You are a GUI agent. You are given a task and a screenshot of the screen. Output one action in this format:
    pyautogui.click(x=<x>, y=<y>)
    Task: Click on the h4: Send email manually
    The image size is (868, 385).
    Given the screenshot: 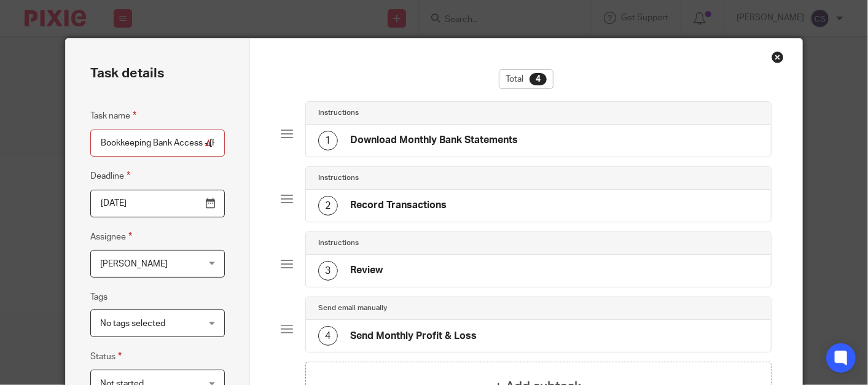 What is the action you would take?
    pyautogui.click(x=353, y=308)
    